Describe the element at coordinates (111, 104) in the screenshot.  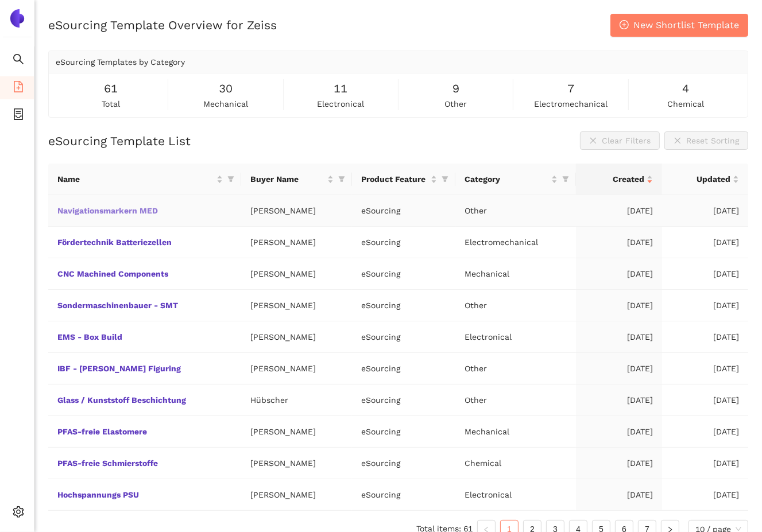
I see `span: total` at that location.